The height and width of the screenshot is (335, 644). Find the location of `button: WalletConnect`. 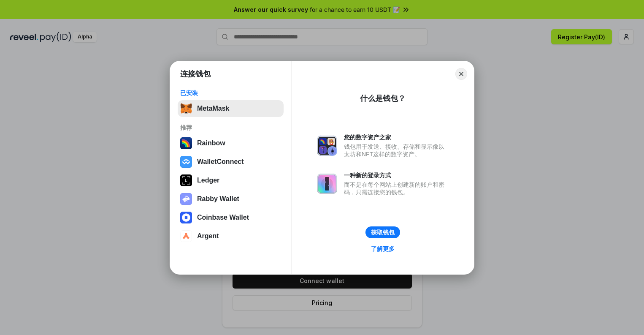

button: WalletConnect is located at coordinates (230, 162).